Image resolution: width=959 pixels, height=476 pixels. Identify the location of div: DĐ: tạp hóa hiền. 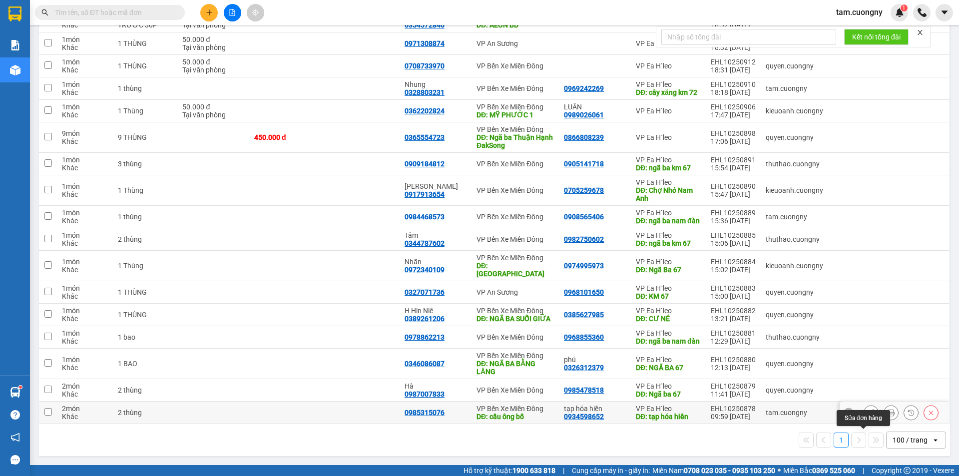
(668, 416).